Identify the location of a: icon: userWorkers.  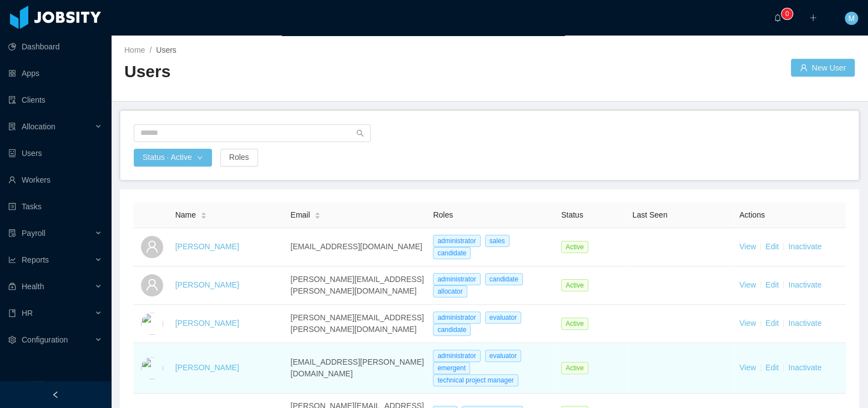
(55, 180).